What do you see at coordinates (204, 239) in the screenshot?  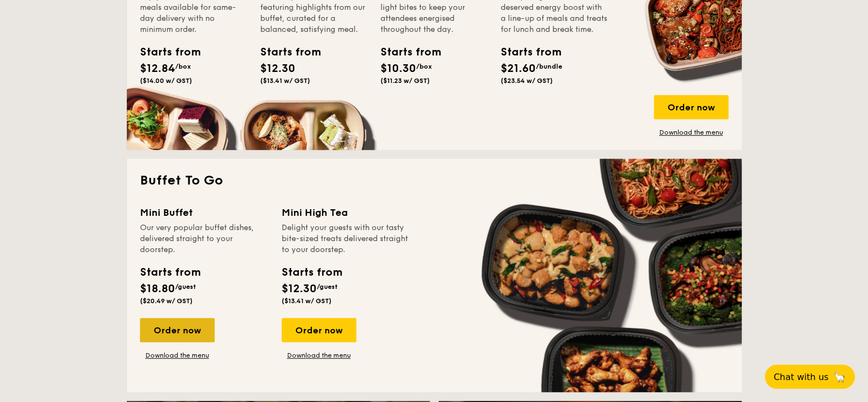 I see `div: Our very popular buffet dishes, delivered straight to your doorstep.` at bounding box center [204, 239].